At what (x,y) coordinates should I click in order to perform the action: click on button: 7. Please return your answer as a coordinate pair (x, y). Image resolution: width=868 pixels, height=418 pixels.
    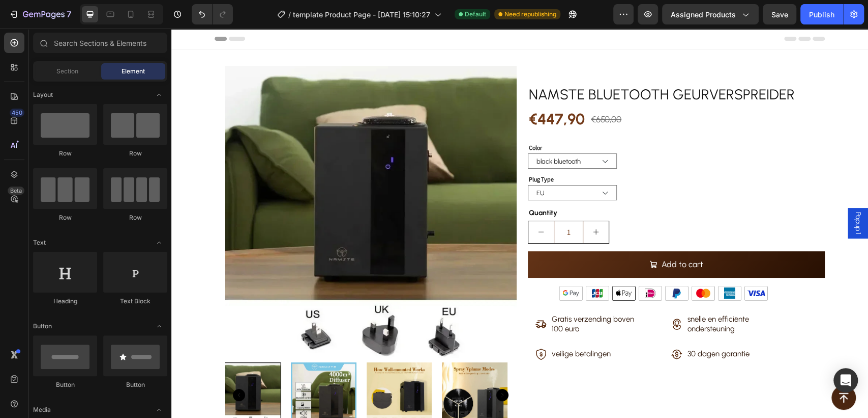
    Looking at the image, I should click on (39, 14).